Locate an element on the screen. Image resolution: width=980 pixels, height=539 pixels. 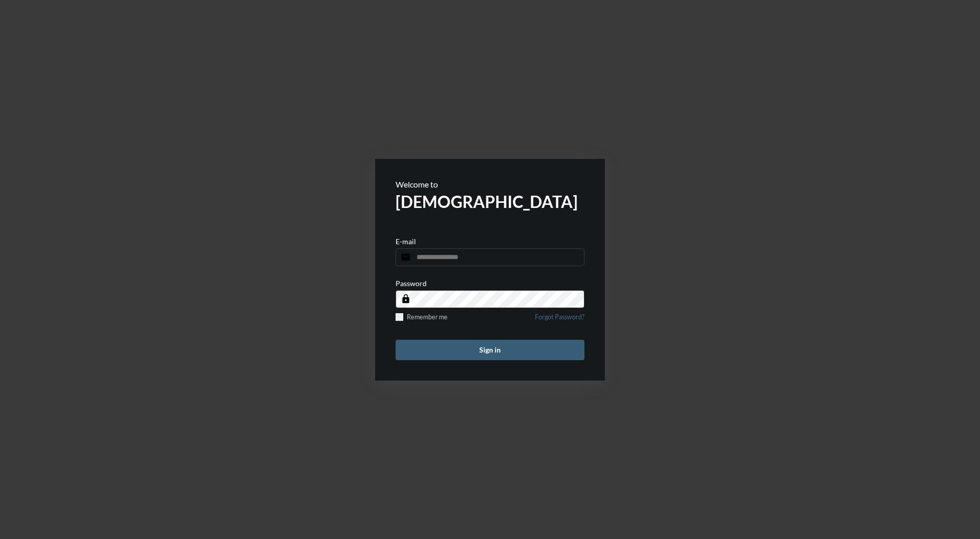
a: Forgot Password? is located at coordinates (559, 320).